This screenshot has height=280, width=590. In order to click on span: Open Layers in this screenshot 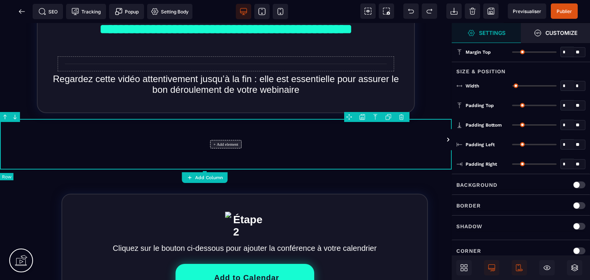, I will do `click(574, 268)`.